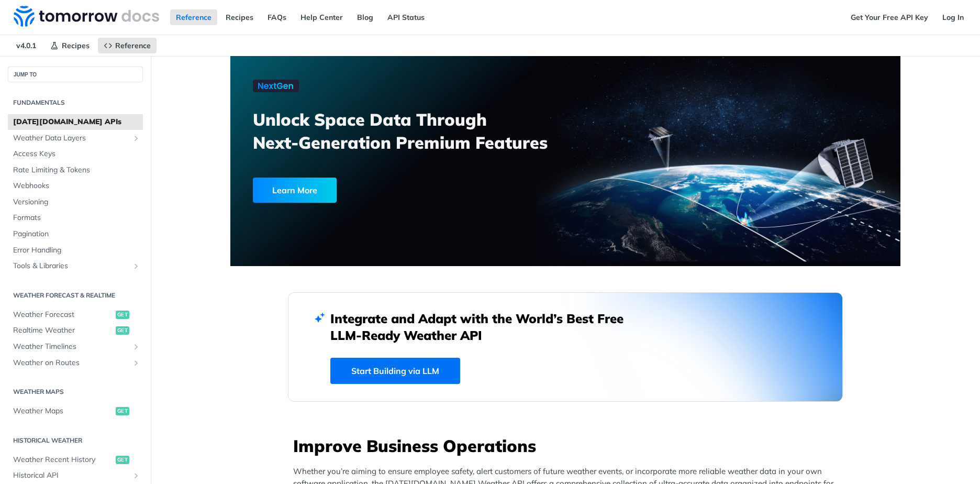  What do you see at coordinates (26, 45) in the screenshot?
I see `span: v4.0.1` at bounding box center [26, 45].